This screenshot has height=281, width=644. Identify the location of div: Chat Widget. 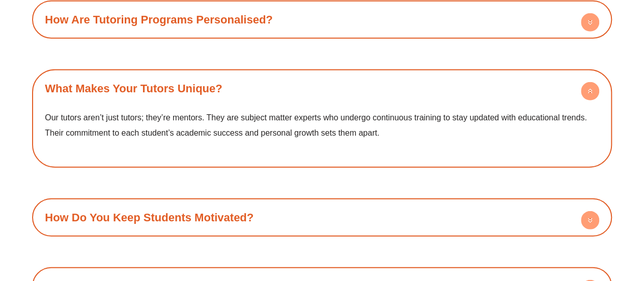
(559, 223).